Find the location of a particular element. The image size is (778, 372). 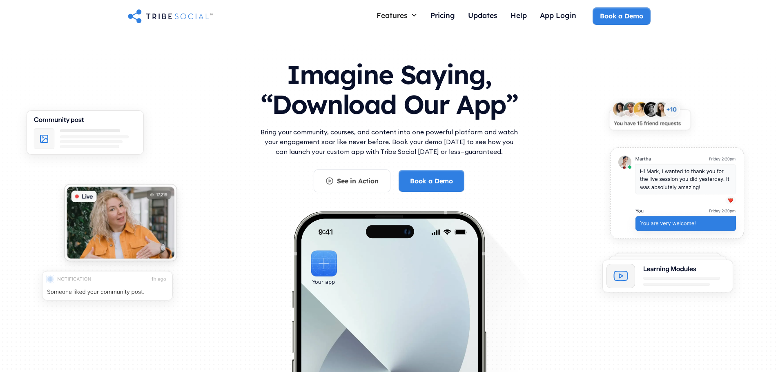

div: App Login is located at coordinates (558, 15).